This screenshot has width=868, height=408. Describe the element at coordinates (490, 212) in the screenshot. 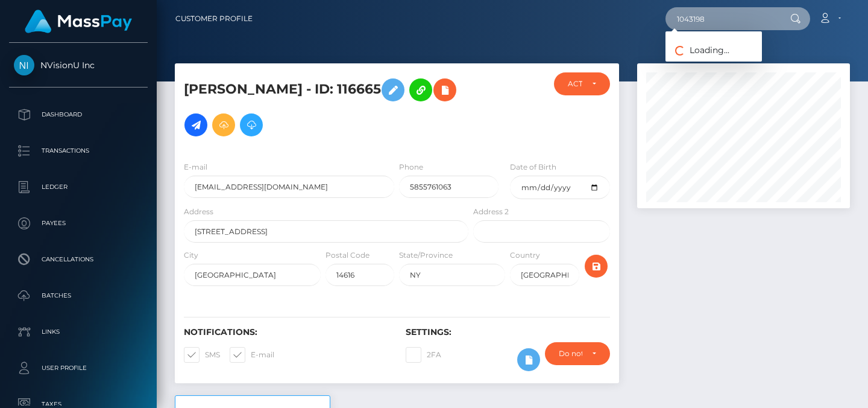

I see `label: Address 2` at that location.